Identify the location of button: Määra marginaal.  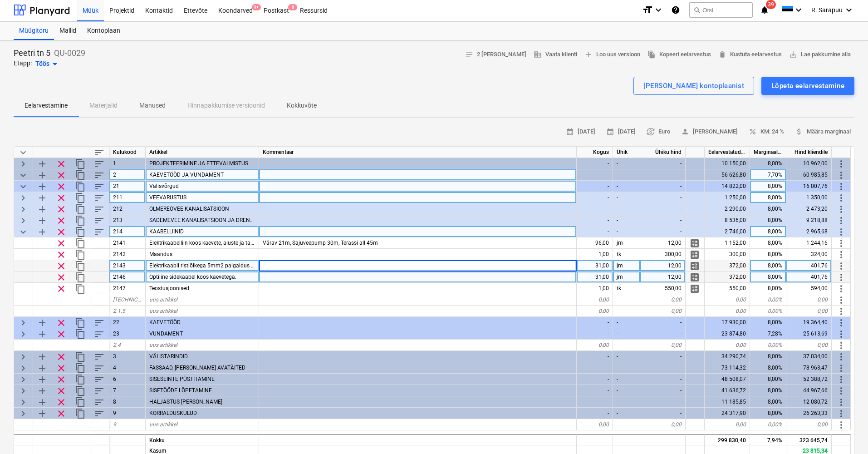
(823, 132).